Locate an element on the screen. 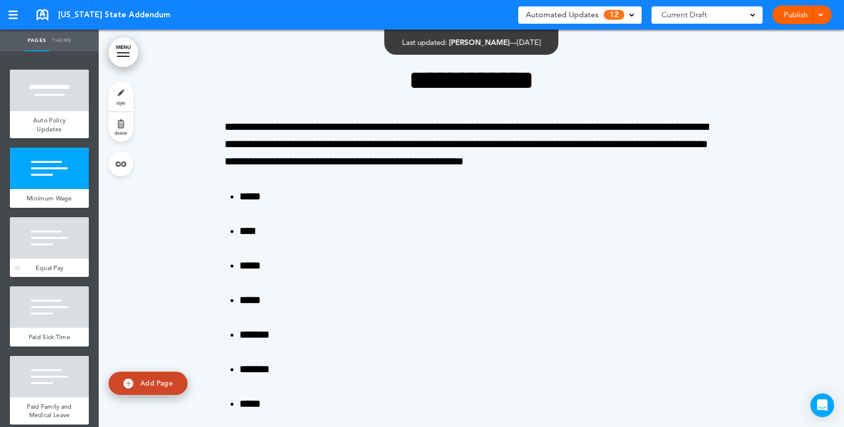  a: Paid Sick Time is located at coordinates (49, 337).